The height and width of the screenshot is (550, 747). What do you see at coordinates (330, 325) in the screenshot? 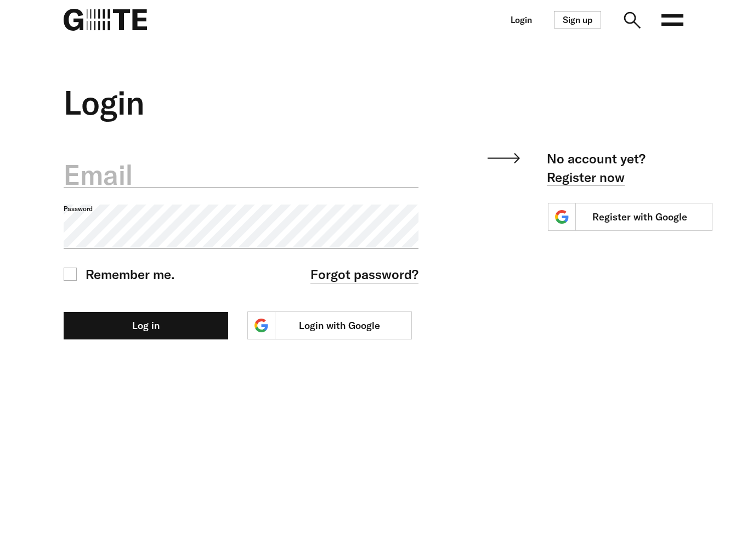
I see `a: Login with Google` at bounding box center [330, 325].